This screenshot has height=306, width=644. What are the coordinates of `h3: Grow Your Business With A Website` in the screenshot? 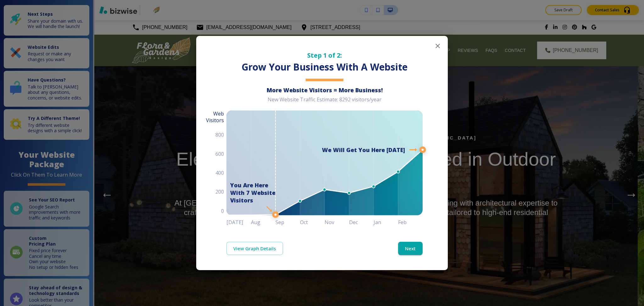 It's located at (324, 67).